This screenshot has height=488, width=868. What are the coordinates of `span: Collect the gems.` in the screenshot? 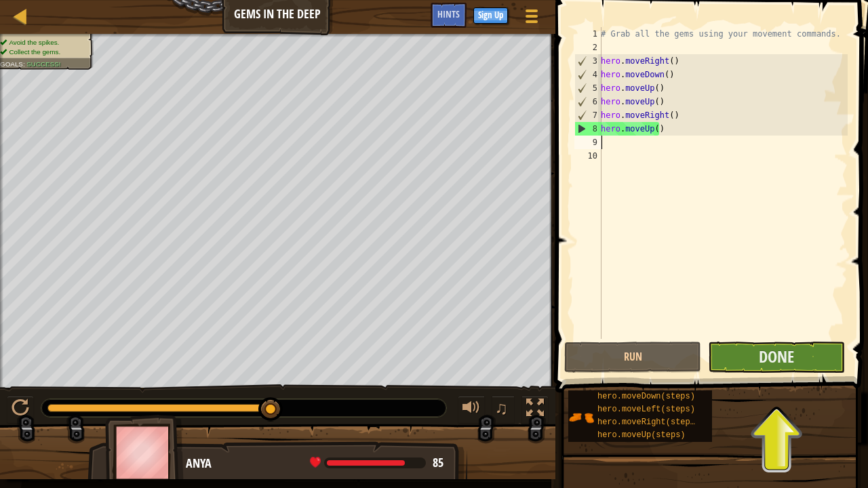 It's located at (35, 51).